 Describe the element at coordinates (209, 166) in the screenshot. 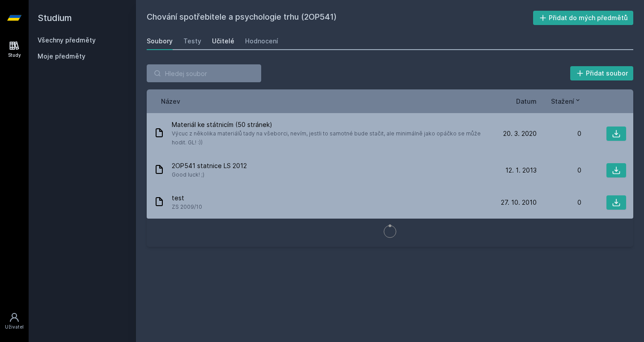

I see `span: 2OP541 statnice LS 2012` at that location.